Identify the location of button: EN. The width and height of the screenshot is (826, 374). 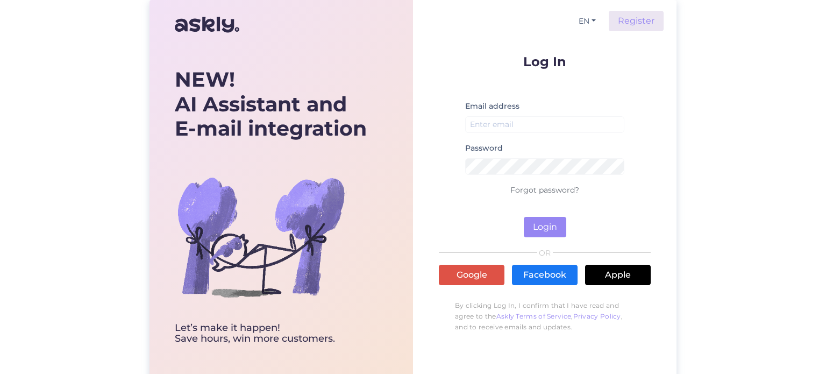
(587, 21).